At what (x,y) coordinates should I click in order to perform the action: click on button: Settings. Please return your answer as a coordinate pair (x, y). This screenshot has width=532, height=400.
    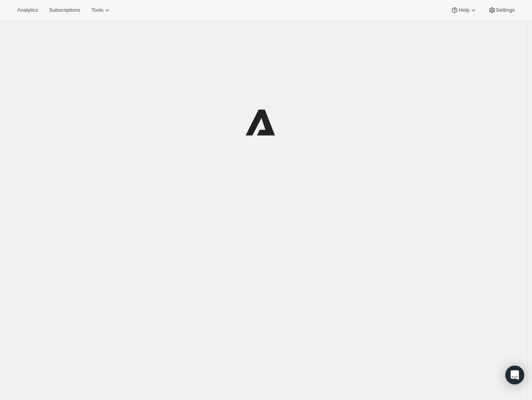
    Looking at the image, I should click on (501, 10).